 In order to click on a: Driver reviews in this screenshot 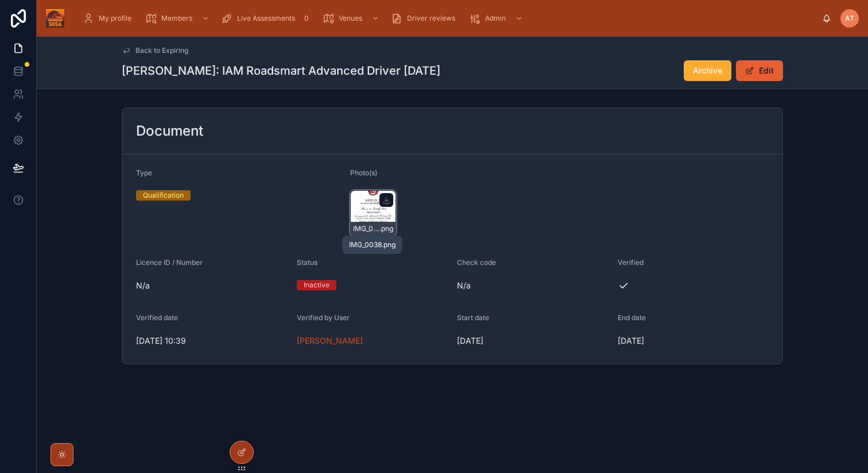, I will do `click(425, 18)`.